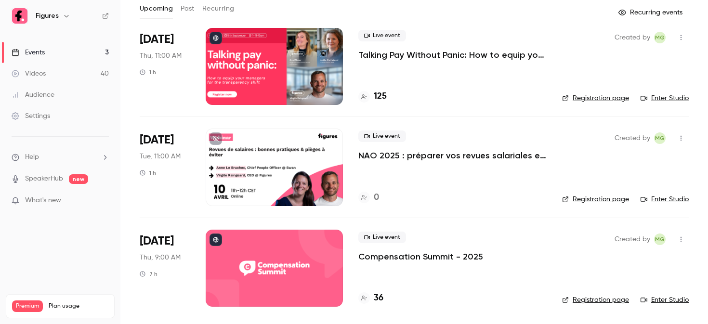 Image resolution: width=708 pixels, height=324 pixels. What do you see at coordinates (148, 274) in the screenshot?
I see `div: 7 h` at bounding box center [148, 274].